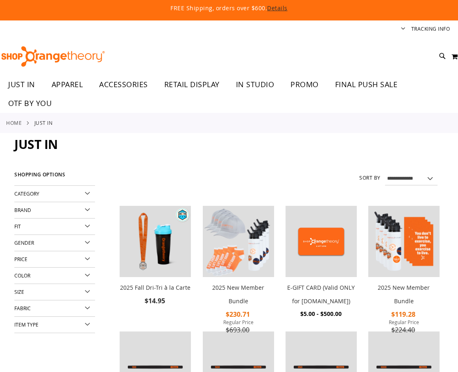  I want to click on a: IN STUDIO, so click(255, 85).